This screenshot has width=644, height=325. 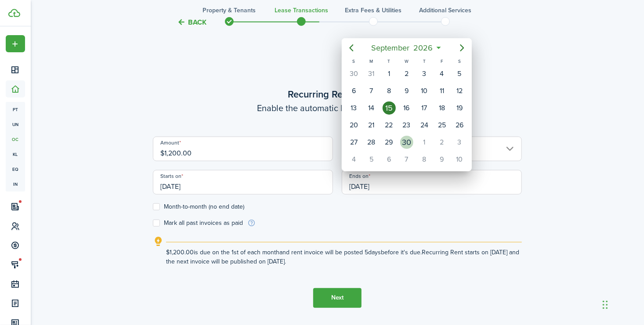 I want to click on div: Sunday, October 4, 2026, so click(x=354, y=160).